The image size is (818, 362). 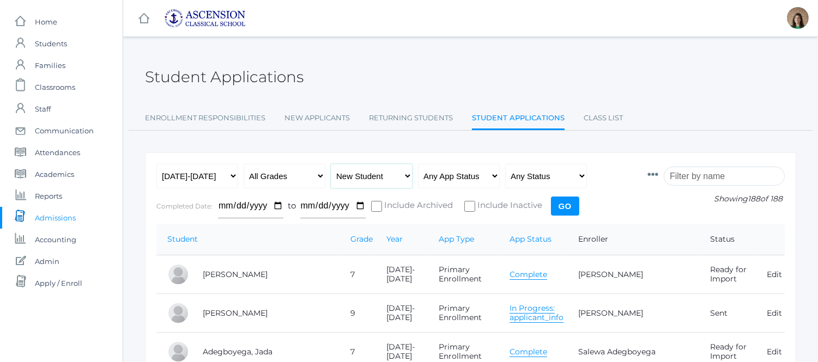 What do you see at coordinates (728, 240) in the screenshot?
I see `th: Status` at bounding box center [728, 240].